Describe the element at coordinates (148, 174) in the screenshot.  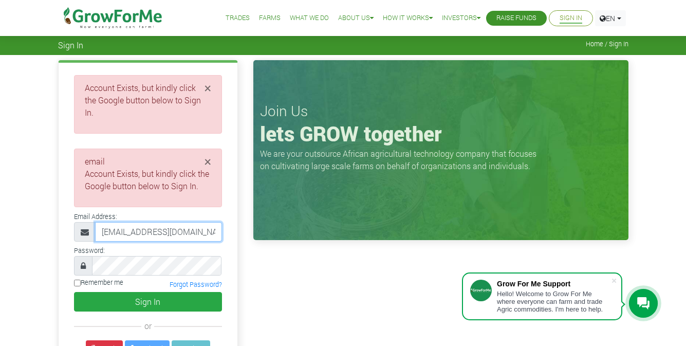
I see `li: email` at that location.